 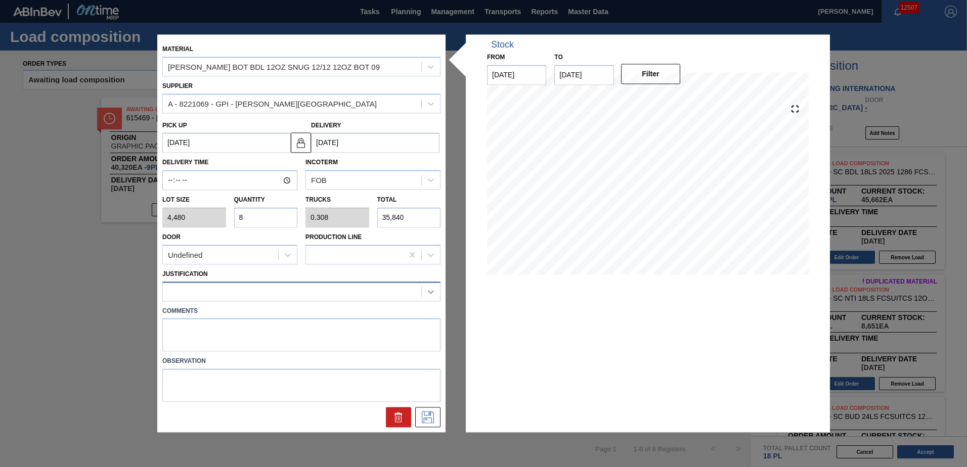 I want to click on label: Lot size, so click(x=194, y=200).